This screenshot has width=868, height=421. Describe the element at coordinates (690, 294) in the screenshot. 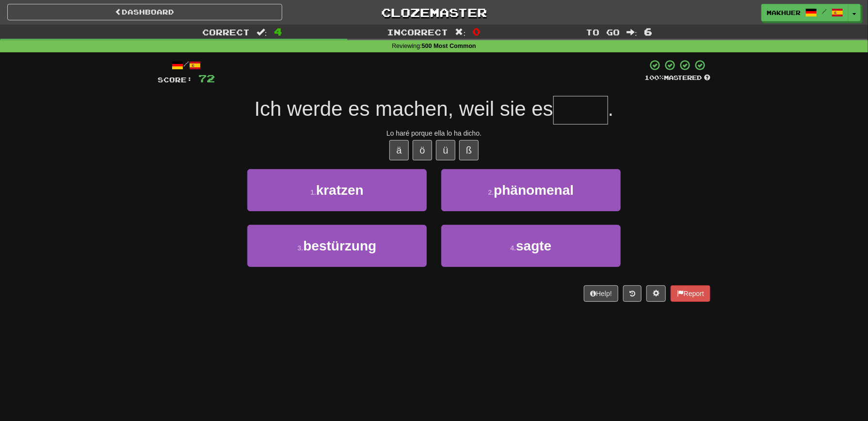

I see `button: Report` at that location.